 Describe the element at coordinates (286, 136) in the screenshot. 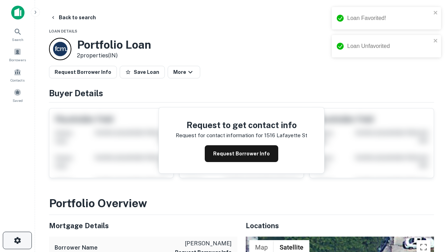

I see `p: 1516 lafayette st` at that location.